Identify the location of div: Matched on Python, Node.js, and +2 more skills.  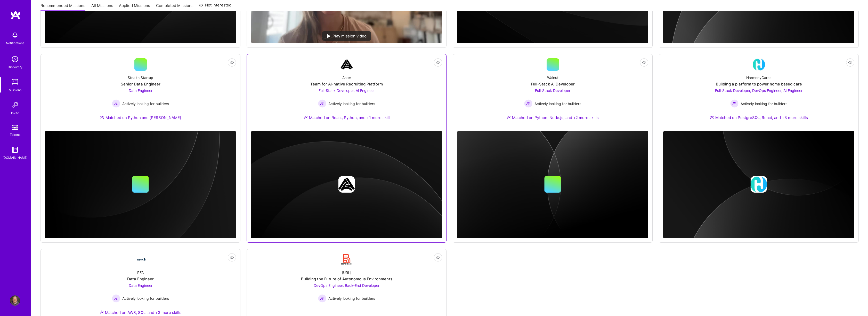
(552, 118).